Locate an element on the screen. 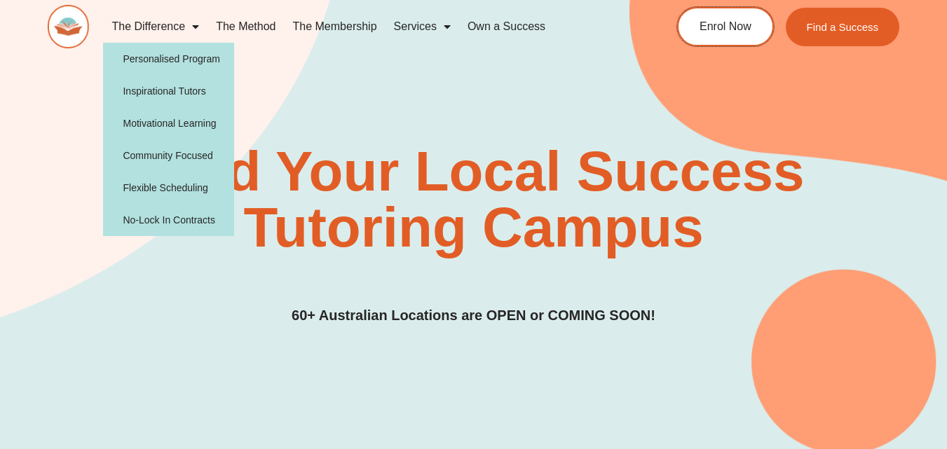  a: Motivational Learning is located at coordinates (168, 123).